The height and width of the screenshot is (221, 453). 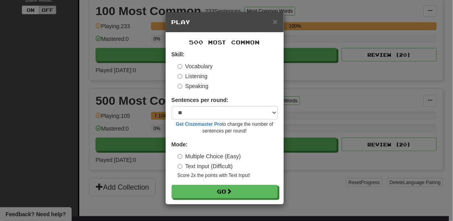 I want to click on small: to change the number of sentences per round!, so click(x=225, y=128).